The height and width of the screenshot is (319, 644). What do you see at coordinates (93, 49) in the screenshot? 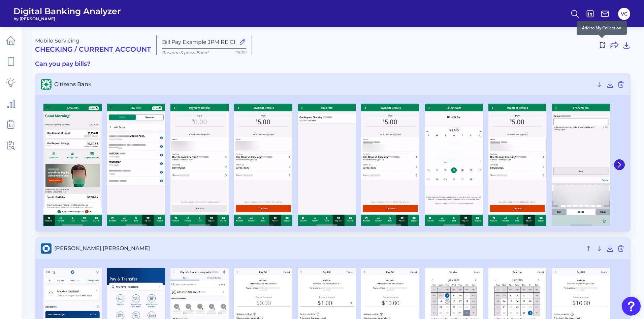
I see `h2: Checking / Current Account` at bounding box center [93, 49].